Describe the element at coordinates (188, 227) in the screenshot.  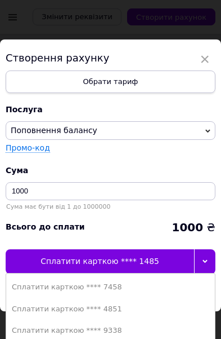
I see `b: 1000` at that location.